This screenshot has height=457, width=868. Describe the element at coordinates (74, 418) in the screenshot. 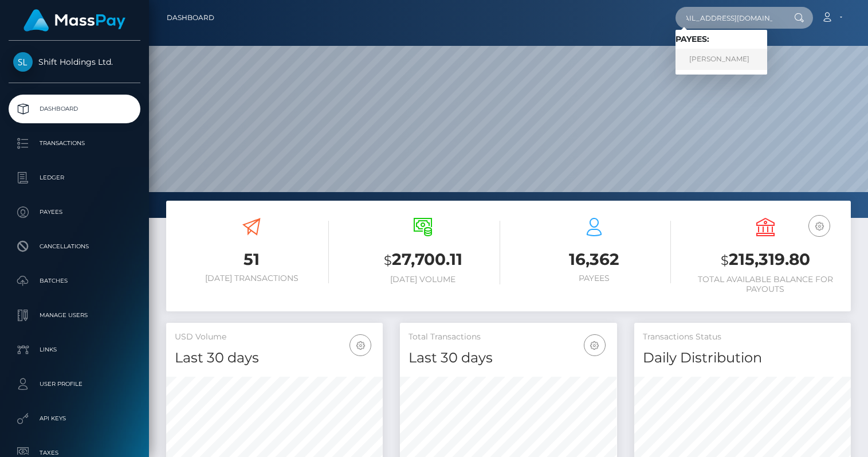

I see `p: API Keys` at that location.